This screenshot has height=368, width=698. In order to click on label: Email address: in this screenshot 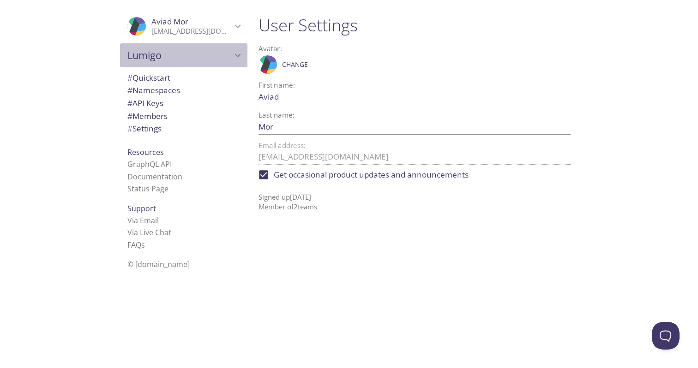, I will do `click(282, 145)`.